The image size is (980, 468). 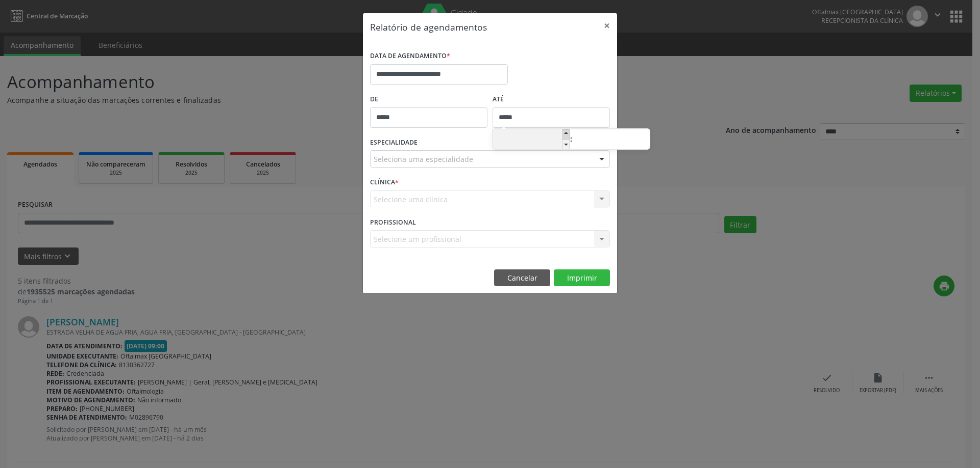 What do you see at coordinates (428, 27) in the screenshot?
I see `h5: Relatório de agendamentos` at bounding box center [428, 27].